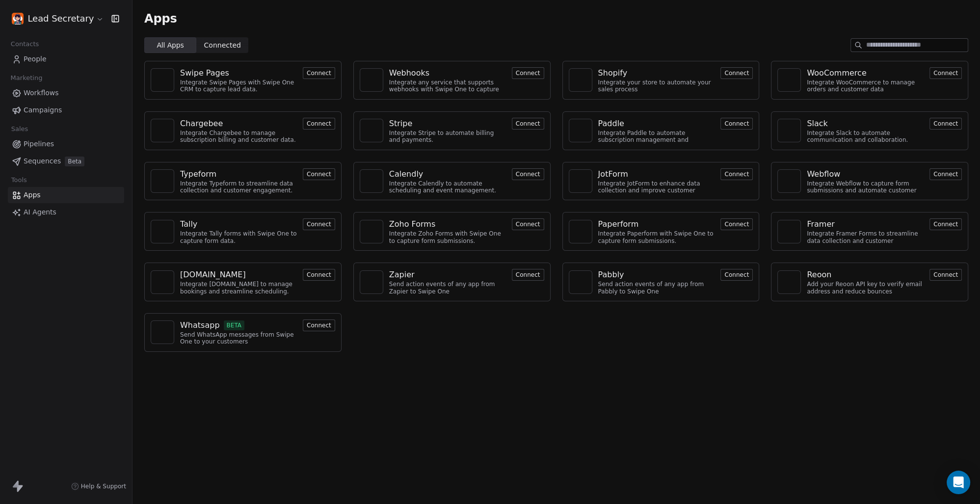 This screenshot has width=980, height=504. Describe the element at coordinates (447, 275) in the screenshot. I see `a: Zapier` at that location.